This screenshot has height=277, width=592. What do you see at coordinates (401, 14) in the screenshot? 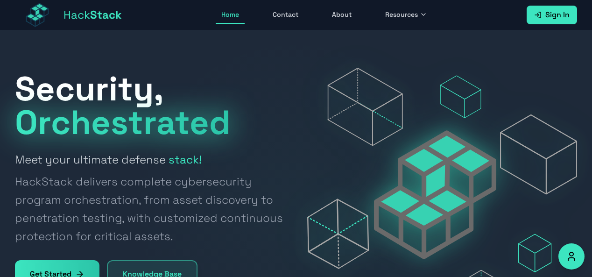
I see `span: Resources` at bounding box center [401, 14].